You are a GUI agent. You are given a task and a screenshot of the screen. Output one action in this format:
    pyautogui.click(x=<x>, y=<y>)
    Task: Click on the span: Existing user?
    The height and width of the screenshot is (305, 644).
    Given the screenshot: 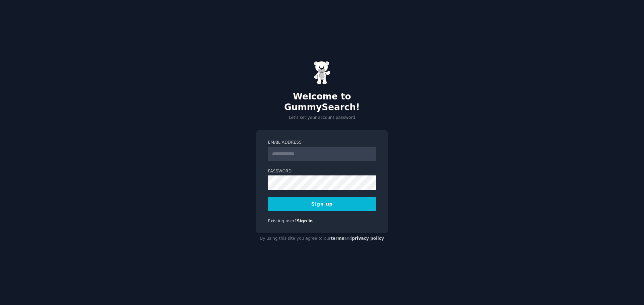 What is the action you would take?
    pyautogui.click(x=282, y=221)
    